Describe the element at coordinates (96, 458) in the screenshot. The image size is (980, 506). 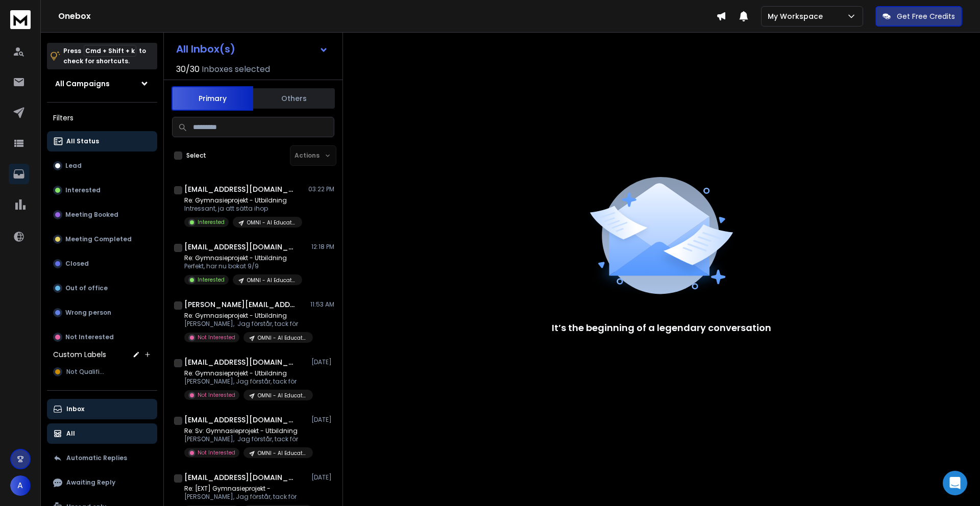
I see `p: Automatic Replies` at that location.